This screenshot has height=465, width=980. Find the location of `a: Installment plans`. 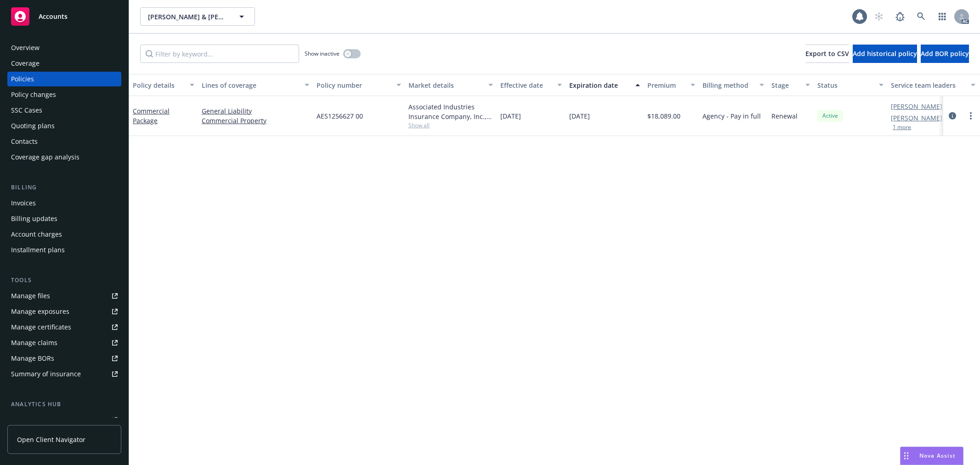

a: Installment plans is located at coordinates (64, 250).